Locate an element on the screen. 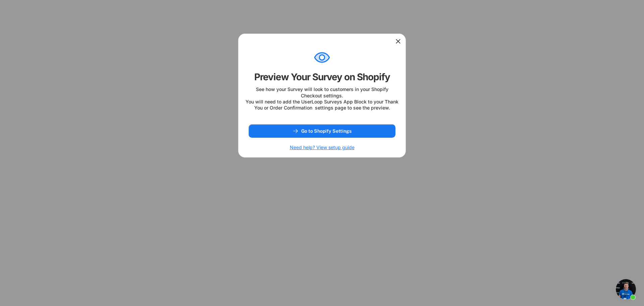 The height and width of the screenshot is (306, 644). h6: Need help? View setup guide is located at coordinates (322, 147).